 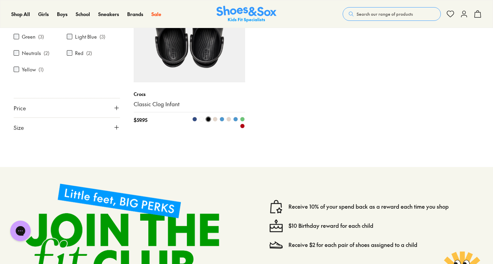 I want to click on a: Shoes & Sox, so click(x=247, y=14).